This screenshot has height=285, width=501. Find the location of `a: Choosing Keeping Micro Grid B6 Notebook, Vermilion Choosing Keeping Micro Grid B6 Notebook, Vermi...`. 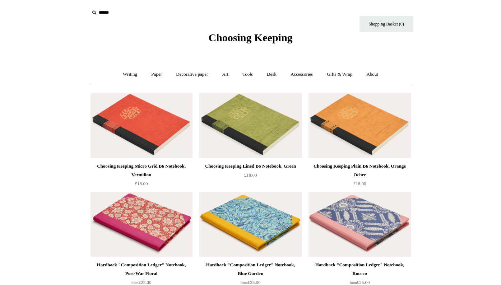

a: Choosing Keeping Micro Grid B6 Notebook, Vermilion Choosing Keeping Micro Grid B6 Notebook, Vermi... is located at coordinates (141, 126).